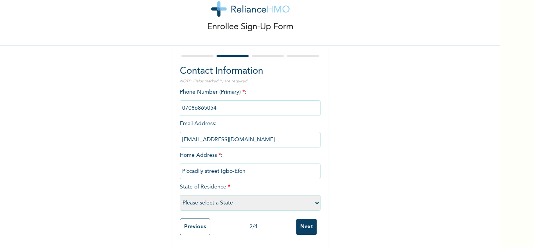 The width and height of the screenshot is (534, 247). Describe the element at coordinates (250, 100) in the screenshot. I see `span: Phone Number (Primary) :` at that location.